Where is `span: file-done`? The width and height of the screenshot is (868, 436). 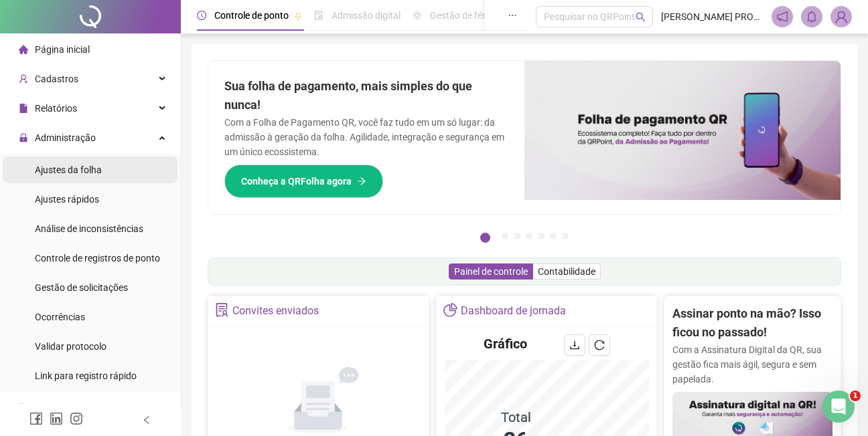 span: file-done is located at coordinates (319, 16).